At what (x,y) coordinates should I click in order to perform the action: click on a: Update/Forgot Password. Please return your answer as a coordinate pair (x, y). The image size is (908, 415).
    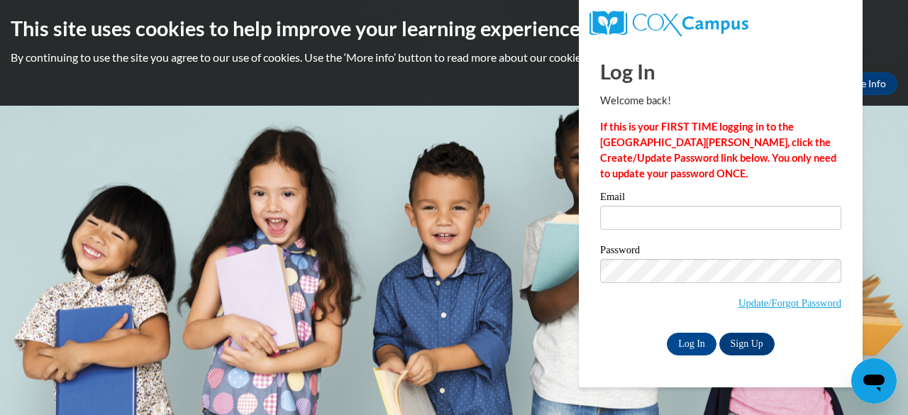
    Looking at the image, I should click on (790, 303).